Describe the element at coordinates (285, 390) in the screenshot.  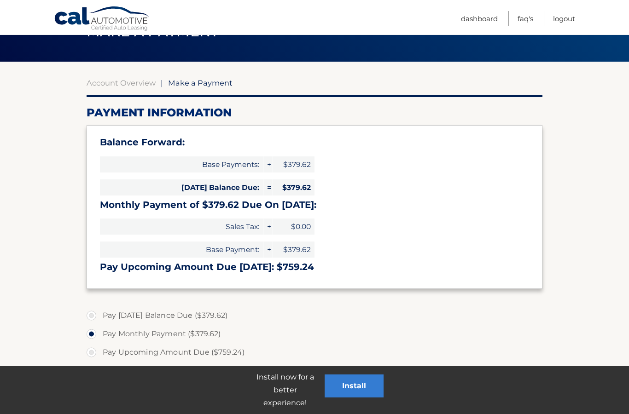
I see `p: Install now for a better experience!` at that location.